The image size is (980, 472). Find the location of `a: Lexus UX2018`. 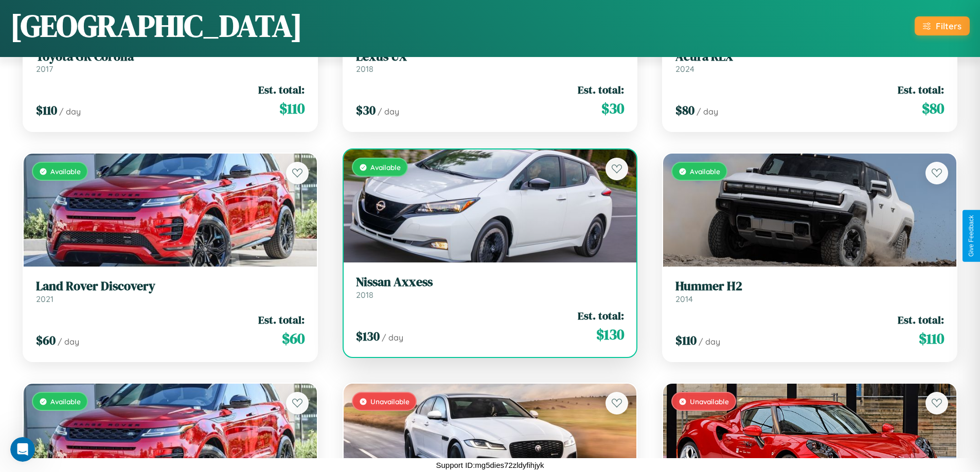

a: Lexus UX2018 is located at coordinates (490, 61).